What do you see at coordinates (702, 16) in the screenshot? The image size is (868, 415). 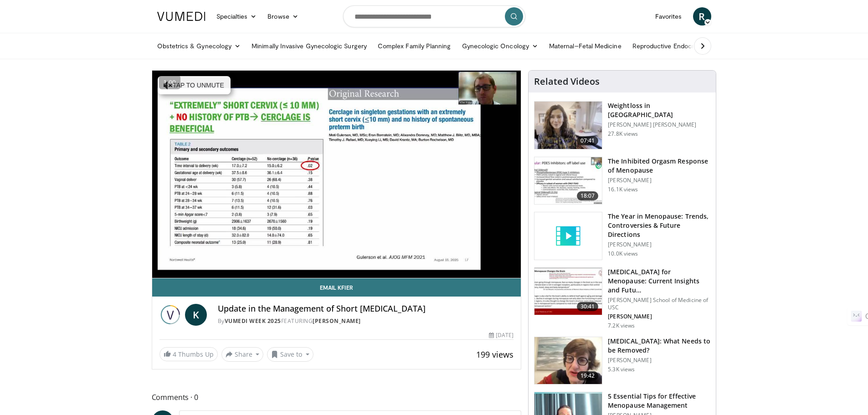 I see `a: R` at bounding box center [702, 16].